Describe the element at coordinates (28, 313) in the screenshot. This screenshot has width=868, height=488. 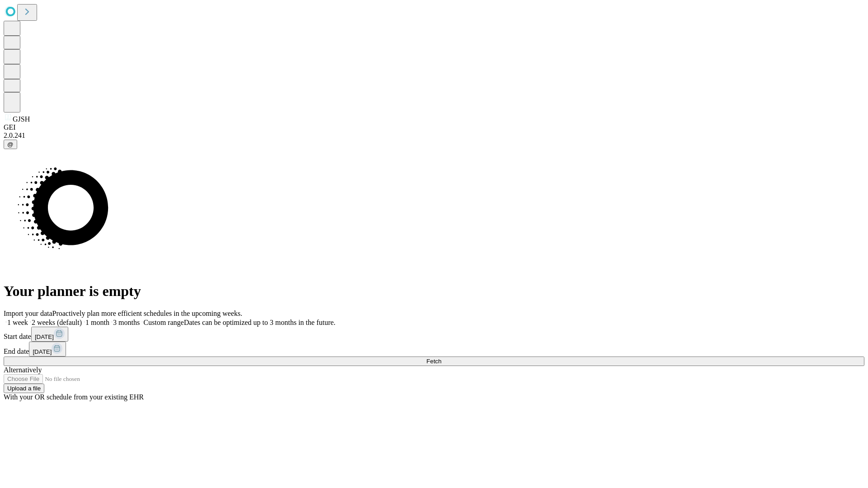
I see `span: Import your data` at that location.